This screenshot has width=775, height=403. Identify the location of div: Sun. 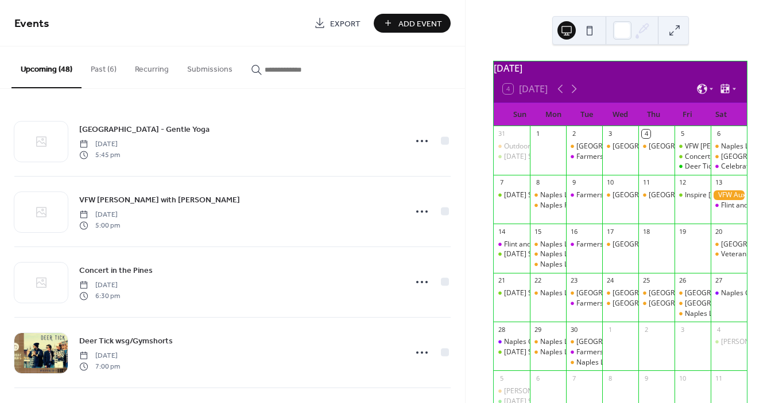
(519, 115).